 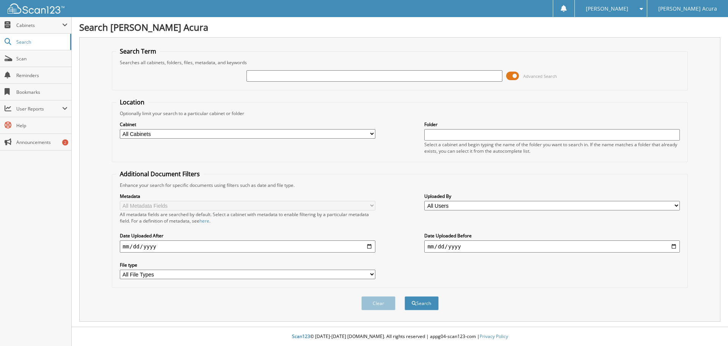 I want to click on div: 2, so click(x=65, y=142).